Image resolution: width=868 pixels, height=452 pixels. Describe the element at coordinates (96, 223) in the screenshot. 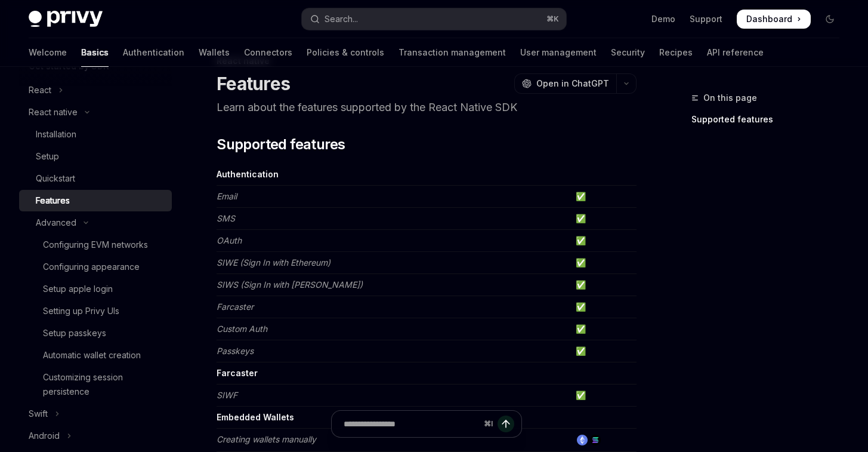

I see `button: Toggle Advanced section` at that location.